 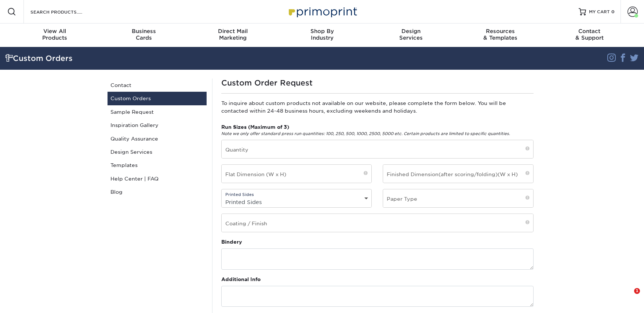 What do you see at coordinates (157, 139) in the screenshot?
I see `a: Quality Assurance` at bounding box center [157, 139].